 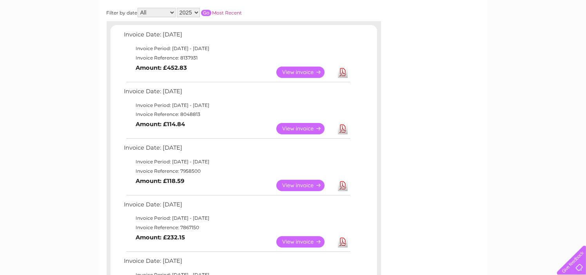 I want to click on td: Invoice Reference: 7958500, so click(x=237, y=171).